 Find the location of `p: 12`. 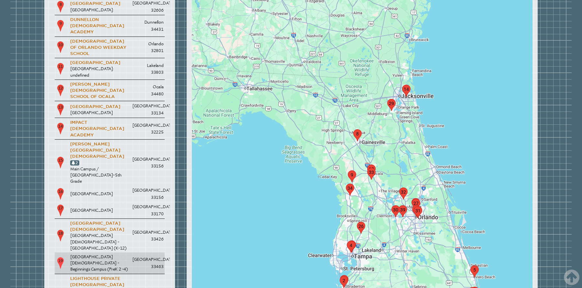

p: 12 is located at coordinates (60, 91).